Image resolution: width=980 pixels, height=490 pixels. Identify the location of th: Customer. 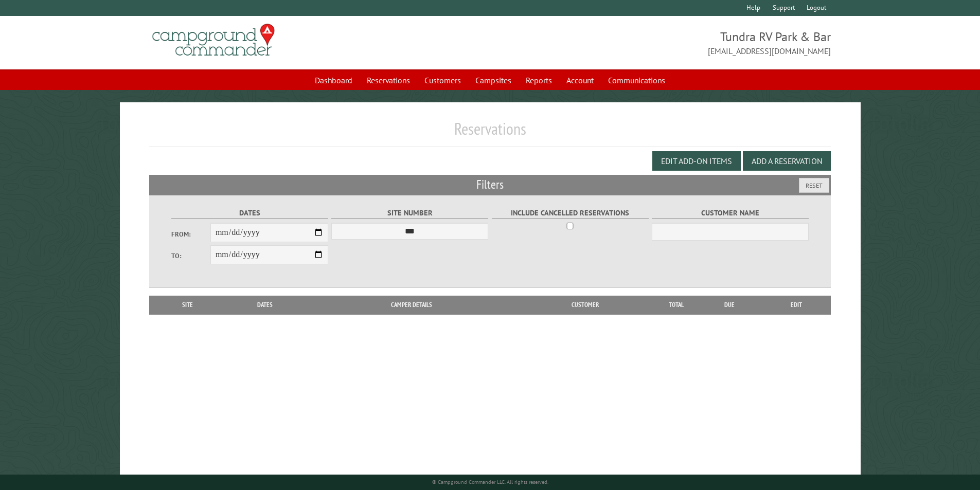
(585, 305).